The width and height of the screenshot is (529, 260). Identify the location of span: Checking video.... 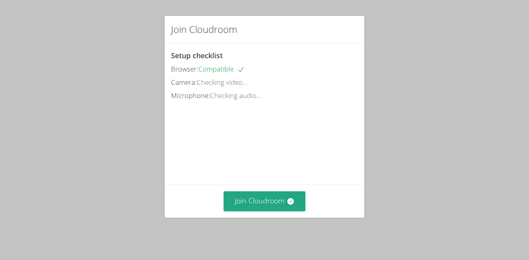
(222, 82).